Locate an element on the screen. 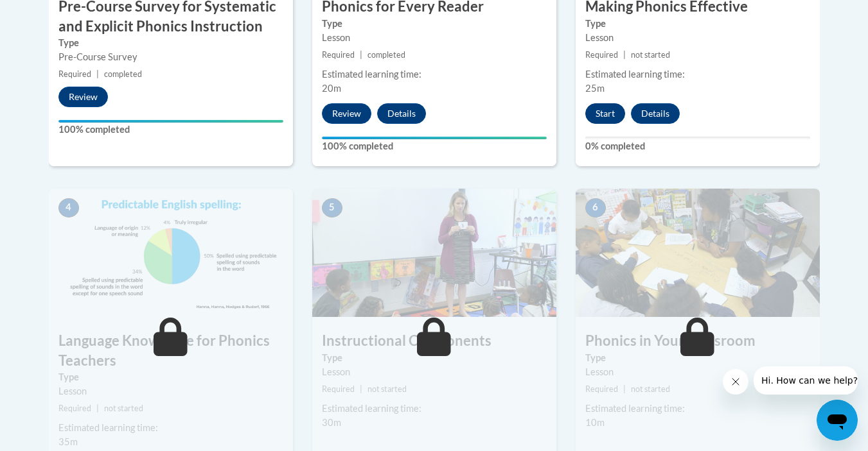 This screenshot has height=451, width=868. span: 4 is located at coordinates (68, 208).